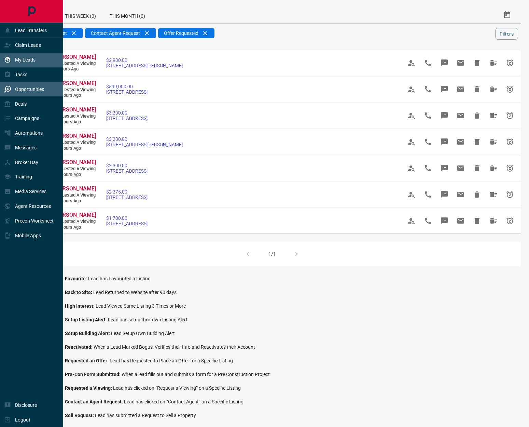 This screenshot has width=529, height=427. Describe the element at coordinates (143, 333) in the screenshot. I see `span: Lead Setup Own Building Alert` at that location.